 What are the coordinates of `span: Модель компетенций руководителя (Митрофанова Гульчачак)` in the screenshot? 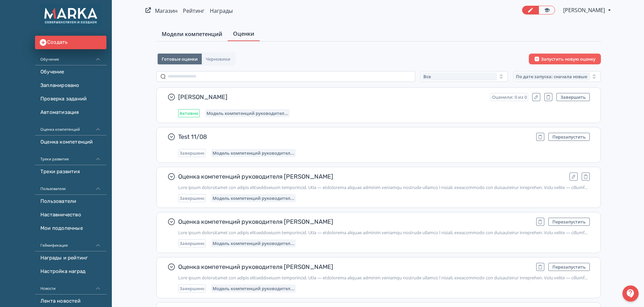 It's located at (253, 153).